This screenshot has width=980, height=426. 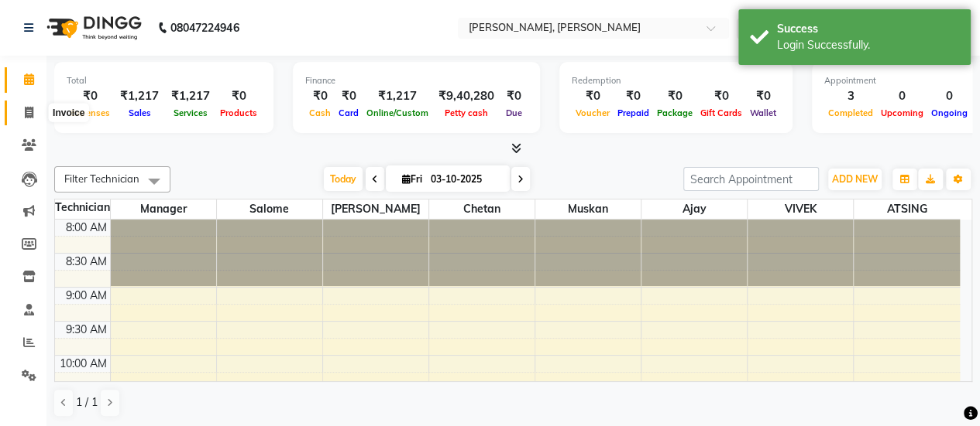 What do you see at coordinates (82, 207) in the screenshot?
I see `div: Technician` at bounding box center [82, 207].